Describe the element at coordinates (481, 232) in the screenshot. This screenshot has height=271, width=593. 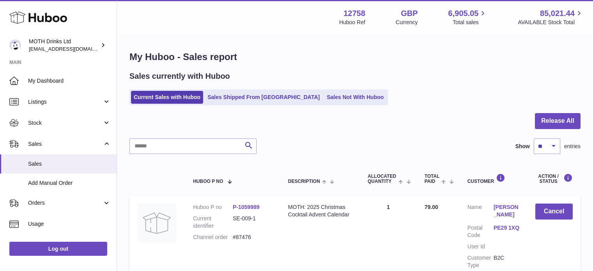
I see `dt: Postal Code` at that location.